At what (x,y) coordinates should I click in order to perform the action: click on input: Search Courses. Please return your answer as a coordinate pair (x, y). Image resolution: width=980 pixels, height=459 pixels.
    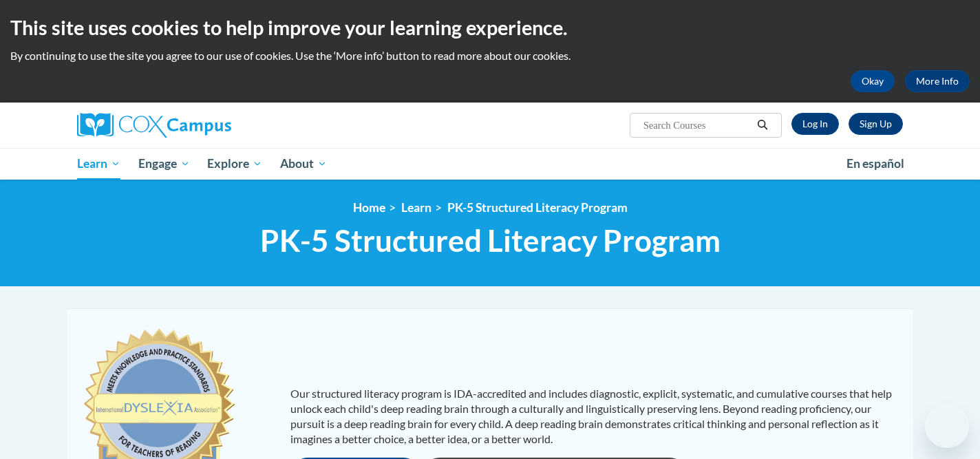
    Looking at the image, I should click on (697, 126).